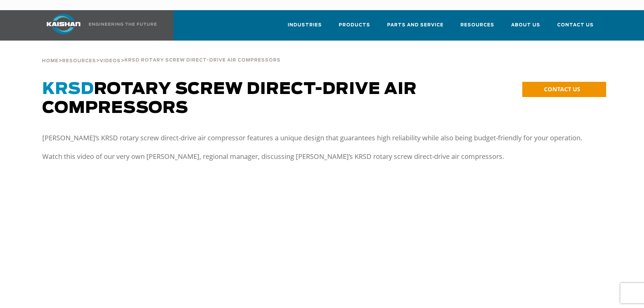  Describe the element at coordinates (63, 24) in the screenshot. I see `img: kaishan logo` at that location.